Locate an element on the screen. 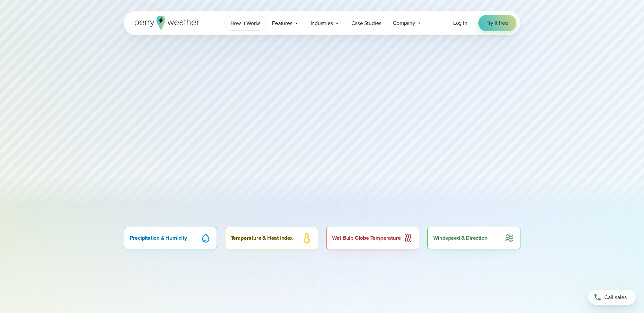 The image size is (644, 313). span: How it Works is located at coordinates (245, 23).